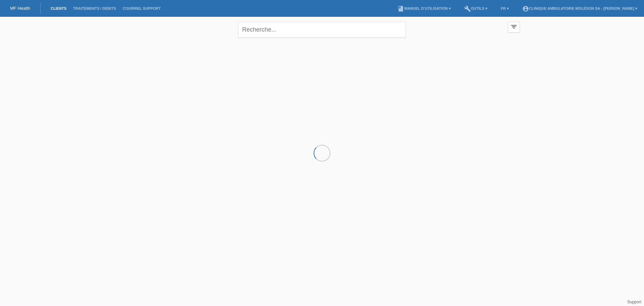 The height and width of the screenshot is (306, 644). I want to click on a: FR ▾, so click(505, 8).